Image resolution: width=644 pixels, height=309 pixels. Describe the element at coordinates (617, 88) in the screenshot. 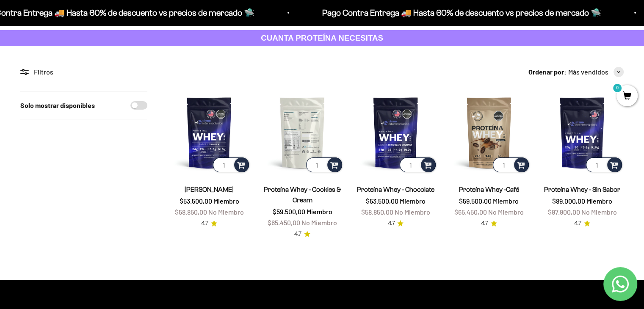

I see `mark: 0` at that location.